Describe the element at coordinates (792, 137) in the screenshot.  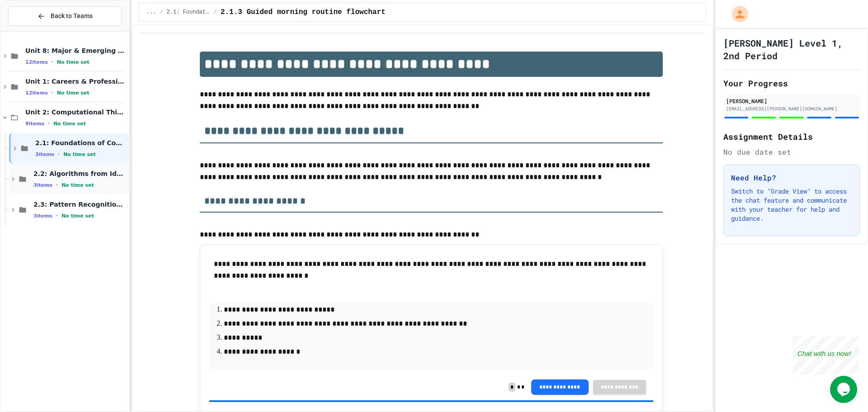
I see `h2: Assignment Details` at that location.